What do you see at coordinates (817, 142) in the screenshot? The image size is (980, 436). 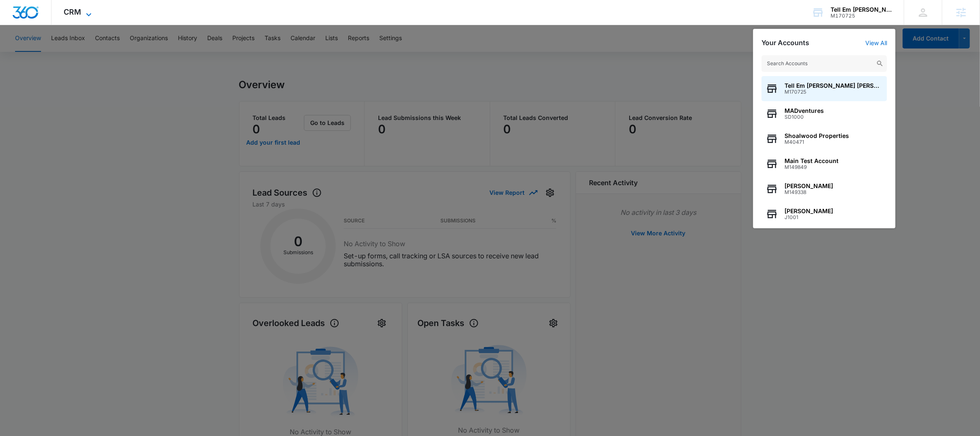 I see `span: M40471` at bounding box center [817, 142].